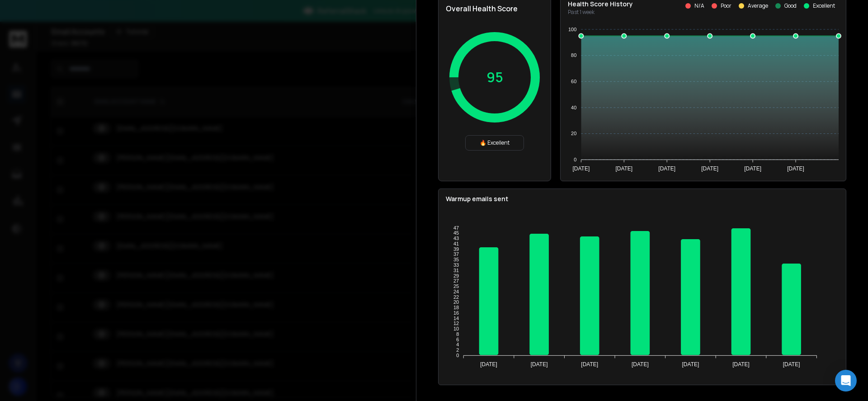  What do you see at coordinates (456, 281) in the screenshot?
I see `tspan: 27` at bounding box center [456, 281].